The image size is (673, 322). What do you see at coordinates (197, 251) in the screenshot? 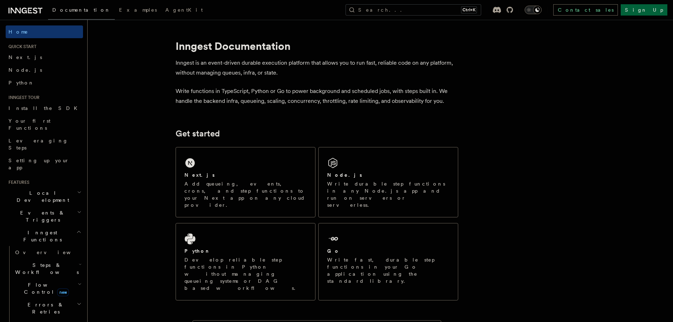
I see `h2: Python` at bounding box center [197, 251].